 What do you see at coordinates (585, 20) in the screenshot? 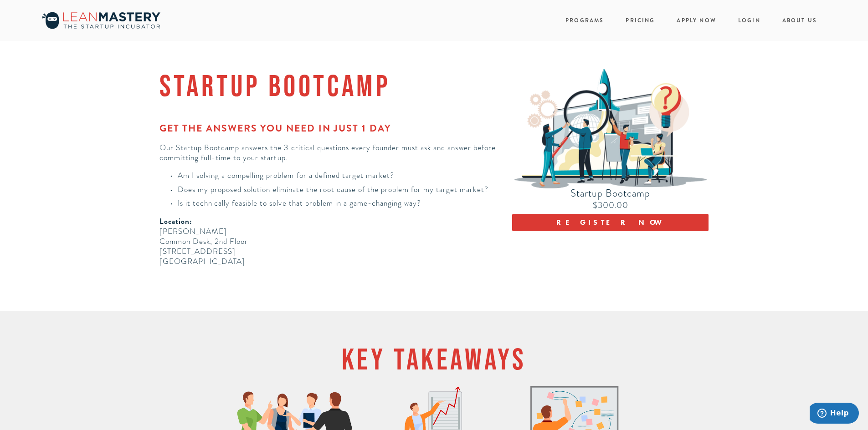
I see `a: Programs` at bounding box center [585, 20].